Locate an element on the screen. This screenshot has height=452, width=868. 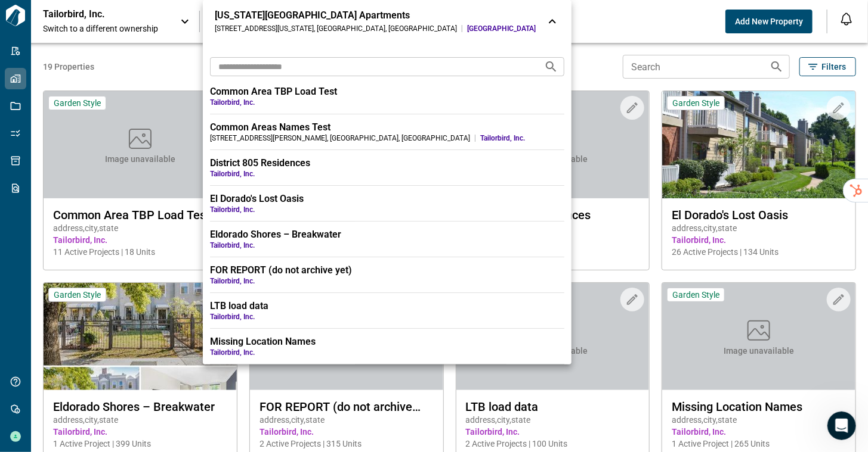
div: Eldorado Shores – Breakwater is located at coordinates (387, 235).